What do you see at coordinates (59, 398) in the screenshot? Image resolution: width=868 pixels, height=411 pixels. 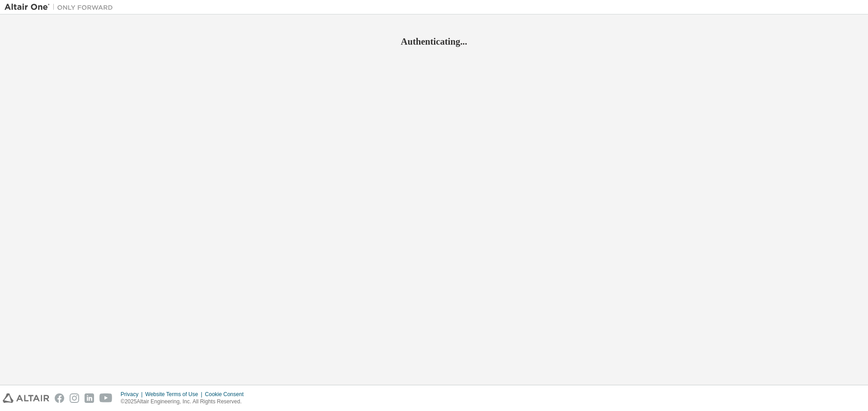 I see `img: facebook.svg` at bounding box center [59, 398].